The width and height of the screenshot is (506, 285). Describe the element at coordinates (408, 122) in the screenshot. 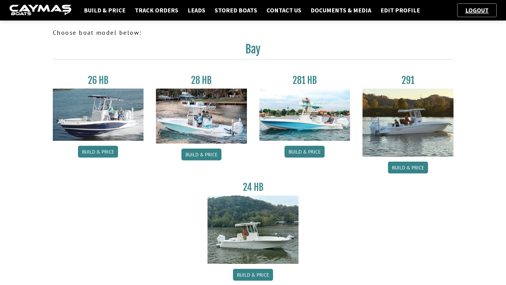

I see `img: 291_Thumbnail.jpg` at that location.